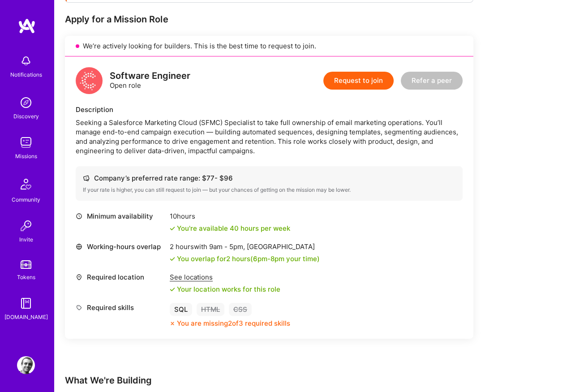 This screenshot has height=392, width=588. What do you see at coordinates (79, 308) in the screenshot?
I see `i: icon Tag` at bounding box center [79, 308].